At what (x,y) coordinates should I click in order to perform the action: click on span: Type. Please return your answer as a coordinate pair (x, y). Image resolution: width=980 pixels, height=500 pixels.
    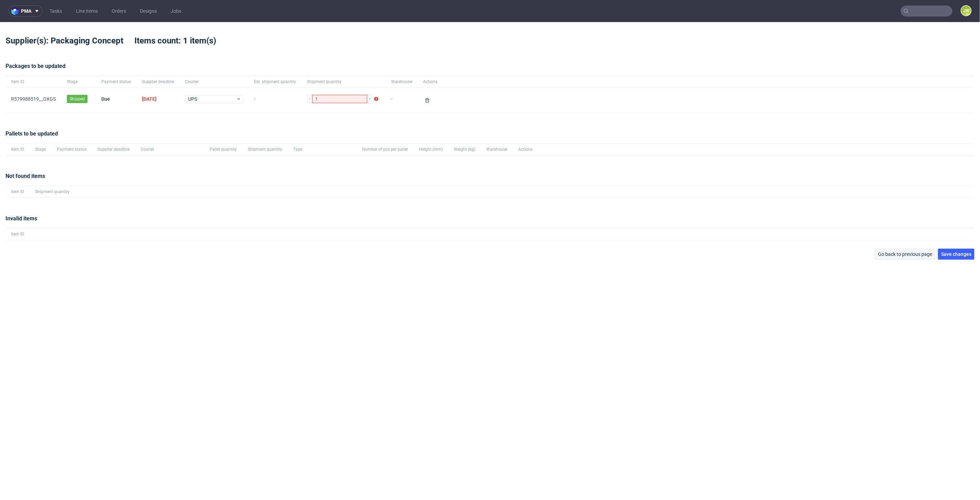
    Looking at the image, I should click on (322, 149).